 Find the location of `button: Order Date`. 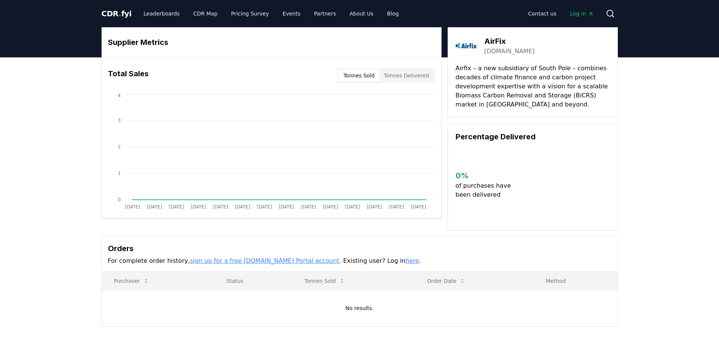

button: Order Date is located at coordinates (446, 281).